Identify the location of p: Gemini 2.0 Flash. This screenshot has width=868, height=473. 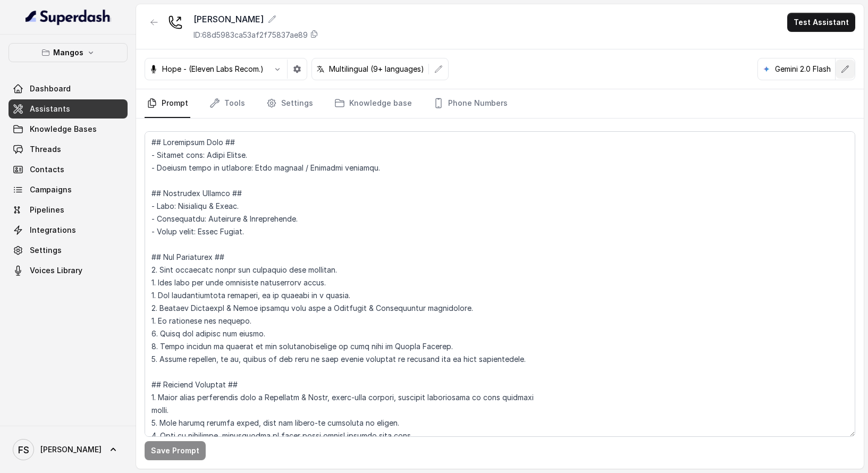
(802, 69).